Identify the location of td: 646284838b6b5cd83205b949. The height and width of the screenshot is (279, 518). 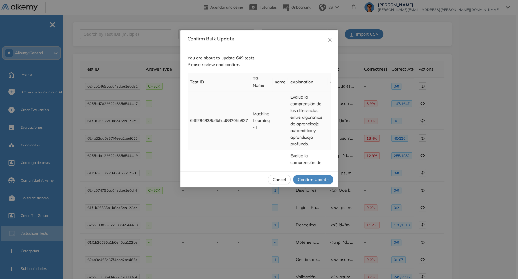
(219, 179).